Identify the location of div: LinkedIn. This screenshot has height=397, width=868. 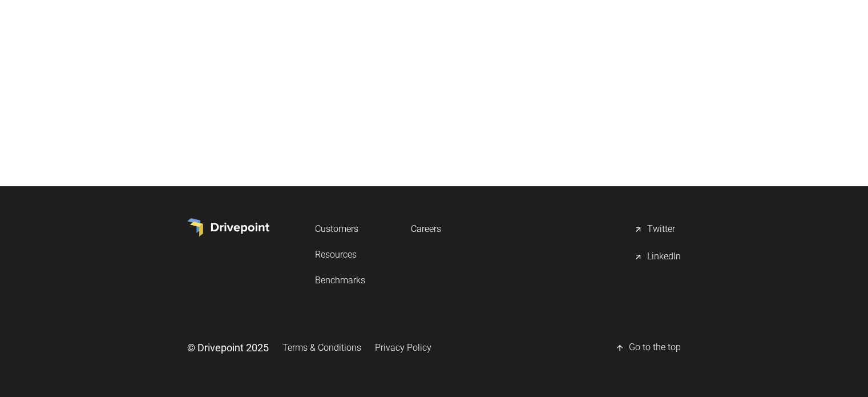
(663, 257).